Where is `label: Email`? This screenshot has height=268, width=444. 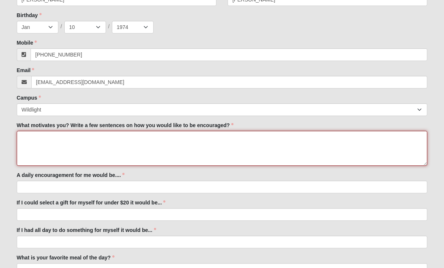
label: Email is located at coordinates (25, 70).